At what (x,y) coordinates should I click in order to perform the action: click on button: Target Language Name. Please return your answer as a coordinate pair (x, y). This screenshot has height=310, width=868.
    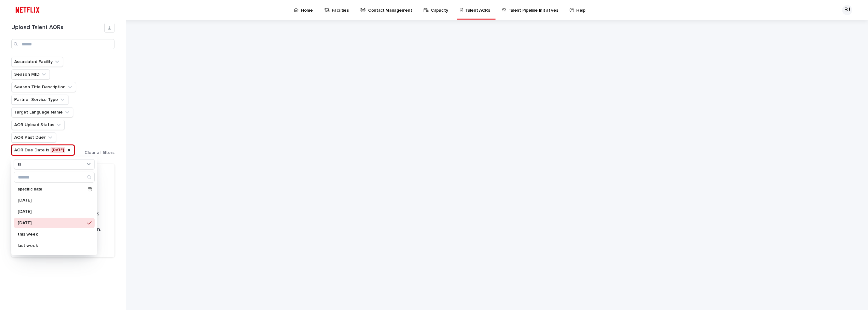
    Looking at the image, I should click on (42, 113).